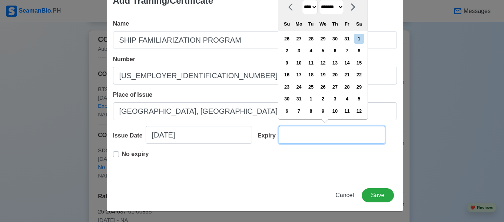 The image size is (504, 222). I want to click on div: Choose Sunday, January 23rd, 2000, so click(287, 87).